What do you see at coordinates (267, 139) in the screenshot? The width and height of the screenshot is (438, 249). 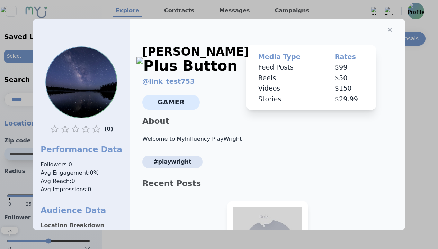 I see `p: Welcome to MyInfluency PlayWright` at bounding box center [267, 139].